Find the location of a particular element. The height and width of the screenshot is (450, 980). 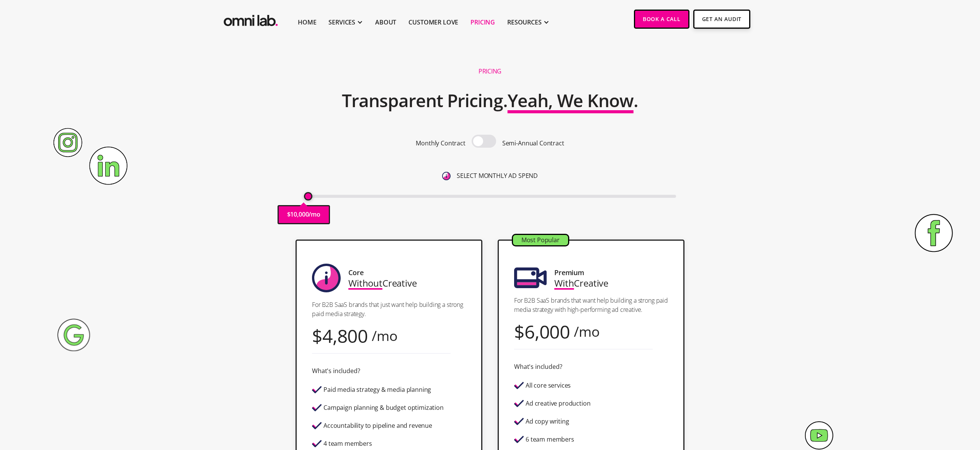

img: Omni Lab: B2B SaaS Demand Generation Agency is located at coordinates (250, 19).